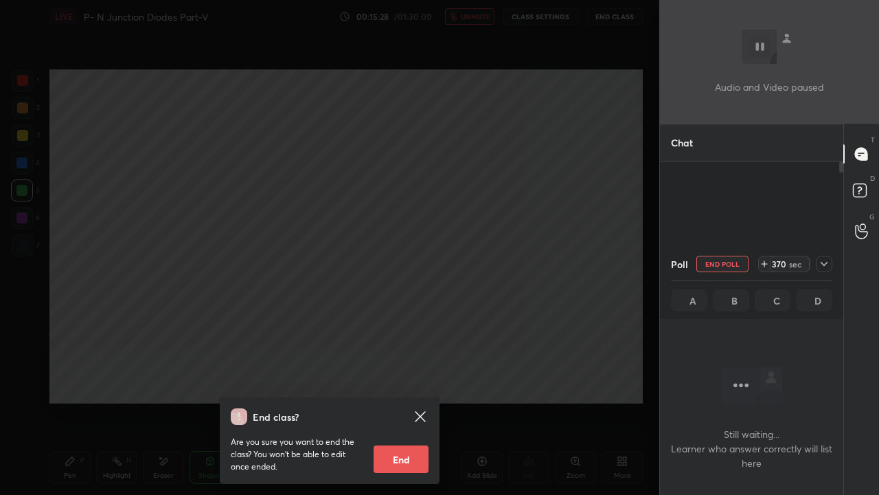  Describe the element at coordinates (682, 142) in the screenshot. I see `p: Chat` at that location.